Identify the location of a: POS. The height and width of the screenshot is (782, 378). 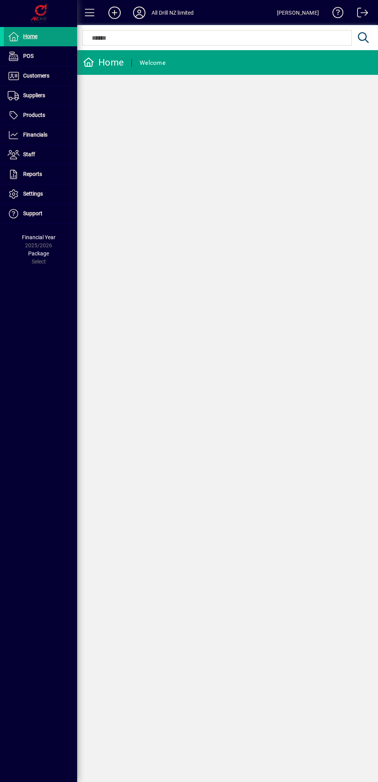
(41, 56).